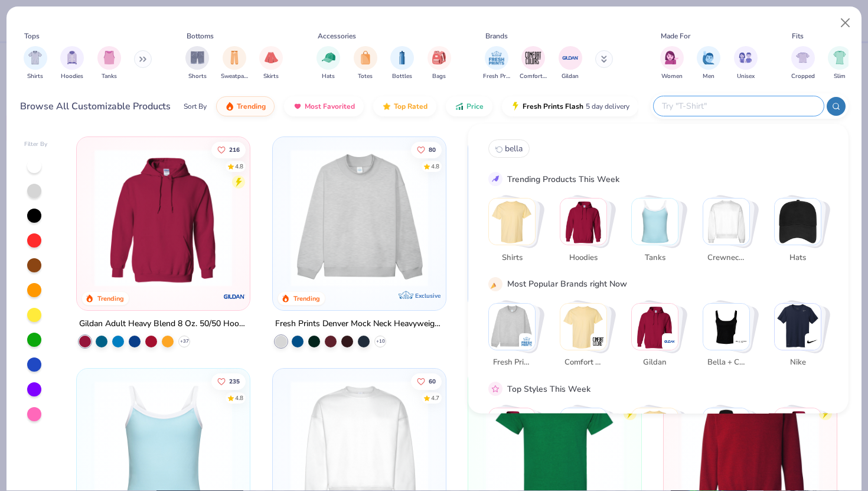  Describe the element at coordinates (509, 148) in the screenshot. I see `button: bella0` at that location.